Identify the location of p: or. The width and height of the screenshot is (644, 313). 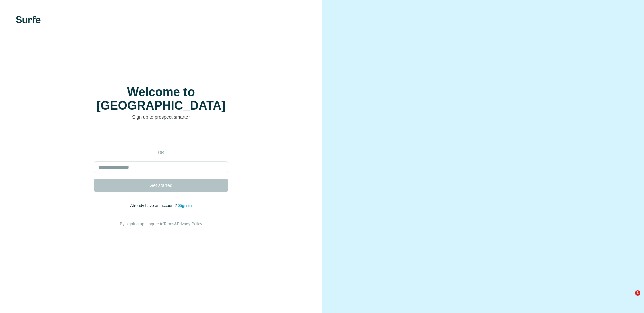
(161, 153).